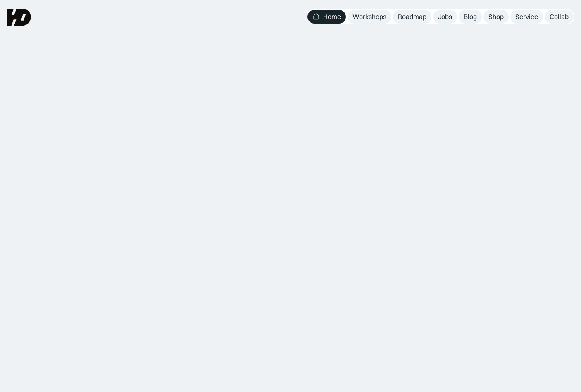 This screenshot has height=392, width=581. I want to click on div: Collab, so click(559, 16).